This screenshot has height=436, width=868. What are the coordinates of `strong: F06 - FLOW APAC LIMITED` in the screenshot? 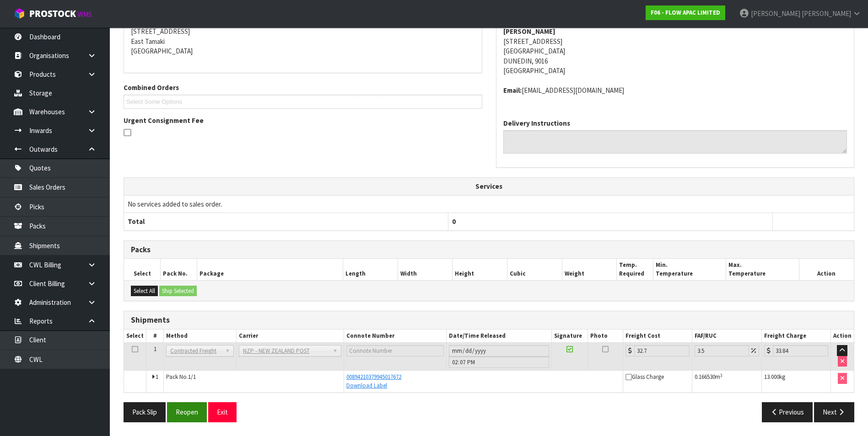 It's located at (685, 13).